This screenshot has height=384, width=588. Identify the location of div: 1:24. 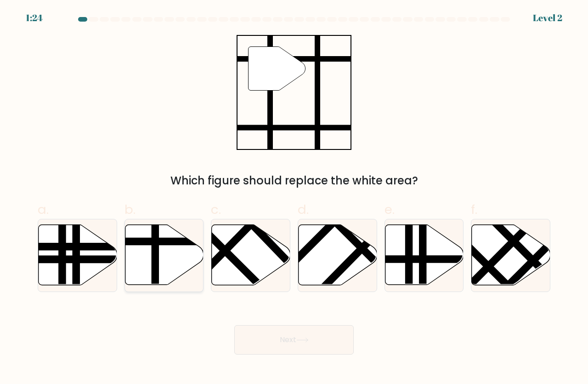
(34, 18).